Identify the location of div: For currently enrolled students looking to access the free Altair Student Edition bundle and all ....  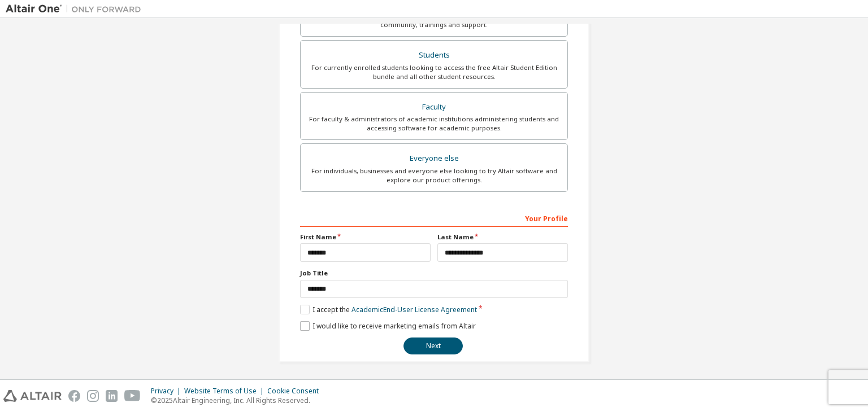
(434, 72).